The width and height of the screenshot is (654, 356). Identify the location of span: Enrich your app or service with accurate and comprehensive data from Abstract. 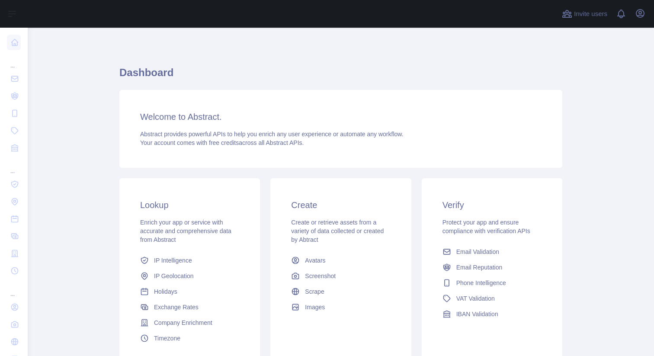
(186, 231).